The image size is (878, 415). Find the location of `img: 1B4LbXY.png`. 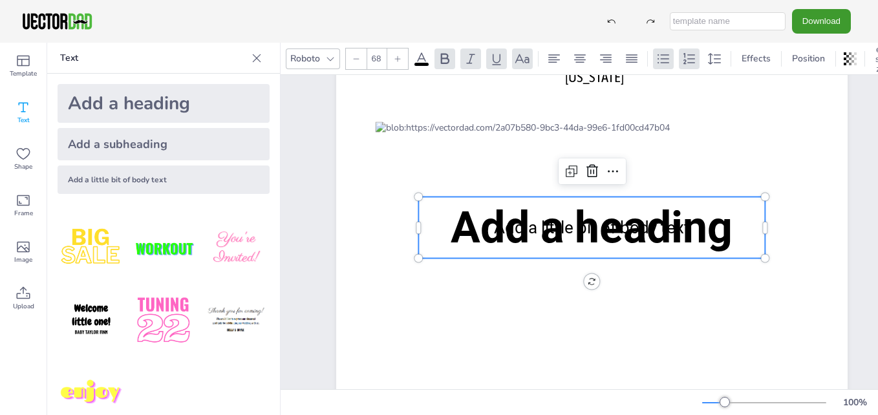

img: 1B4LbXY.png is located at coordinates (164, 321).